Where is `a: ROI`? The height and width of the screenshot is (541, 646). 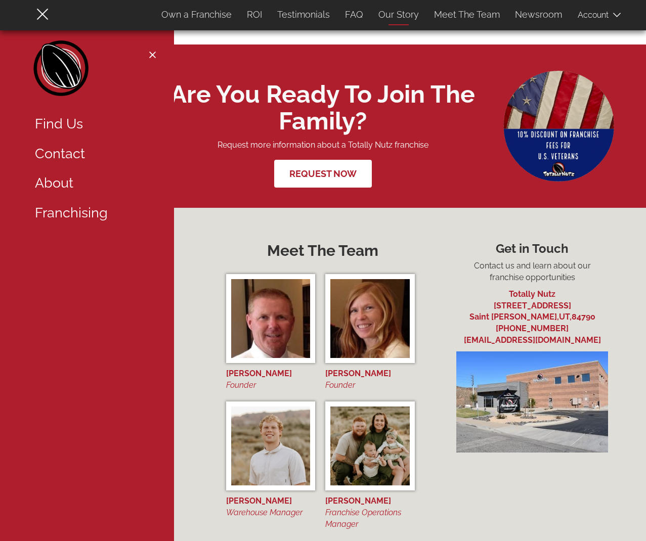 a: ROI is located at coordinates (254, 15).